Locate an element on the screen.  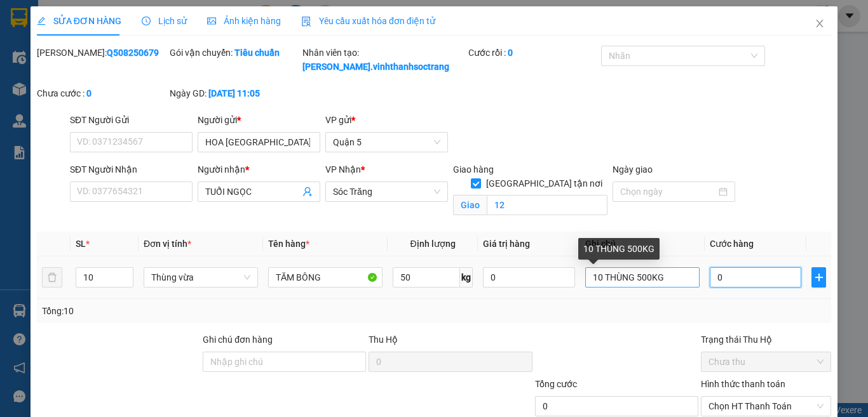
b: Tiêu chuẩn is located at coordinates (257, 53).